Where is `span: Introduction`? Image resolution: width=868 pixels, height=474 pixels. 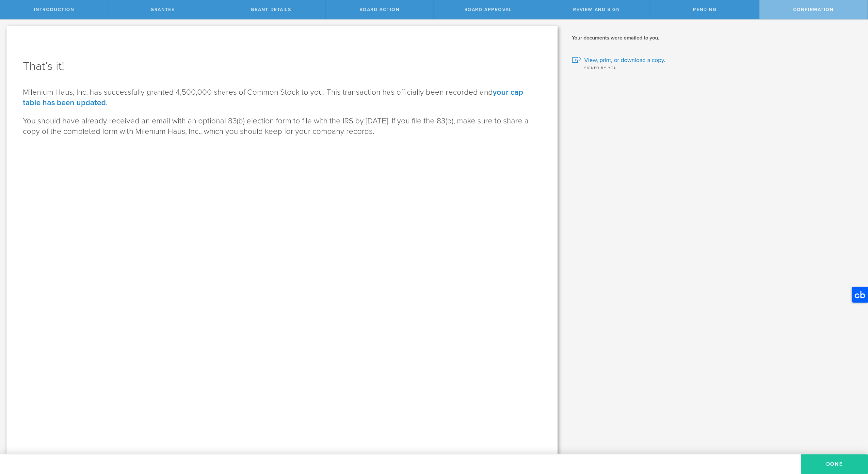
span: Introduction is located at coordinates (54, 10).